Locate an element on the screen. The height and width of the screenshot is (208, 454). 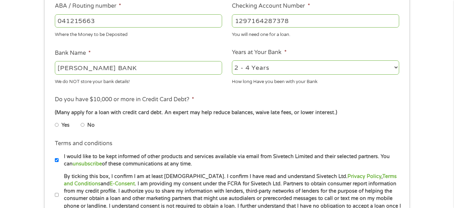
div: Where the Money to be Deposited is located at coordinates (138, 34).